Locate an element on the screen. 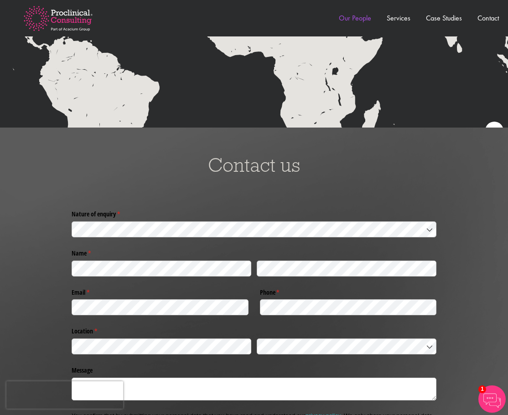 This screenshot has height=415, width=508. label: Message is located at coordinates (254, 369).